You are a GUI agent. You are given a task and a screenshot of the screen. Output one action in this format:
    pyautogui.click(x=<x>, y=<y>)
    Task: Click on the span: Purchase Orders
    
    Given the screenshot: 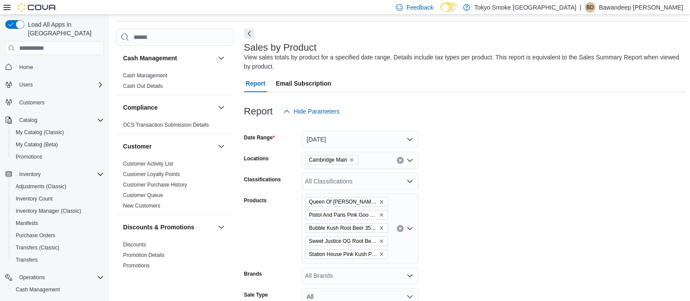 What is the action you would take?
    pyautogui.click(x=35, y=235)
    